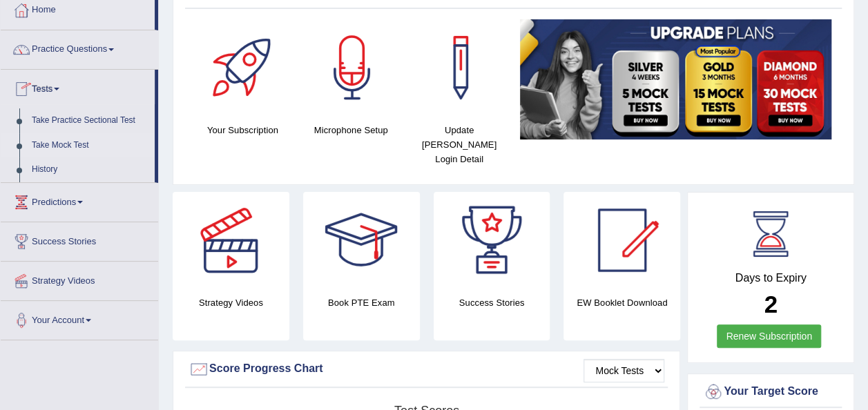 The width and height of the screenshot is (868, 410). Describe the element at coordinates (675, 79) in the screenshot. I see `img: small5.jpg` at that location.